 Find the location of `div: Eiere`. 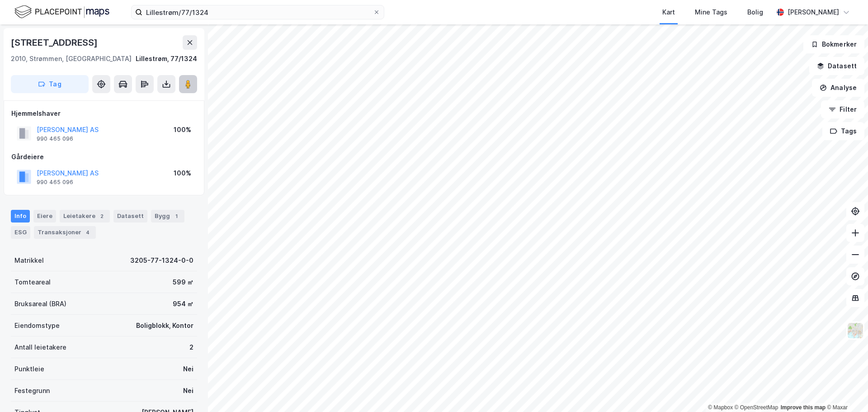

div: Eiere is located at coordinates (45, 216).